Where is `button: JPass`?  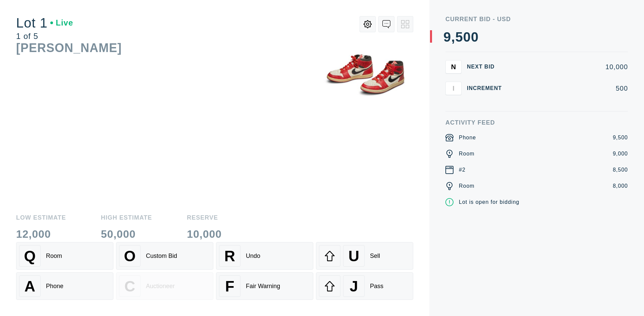 button: JPass is located at coordinates (364, 286).